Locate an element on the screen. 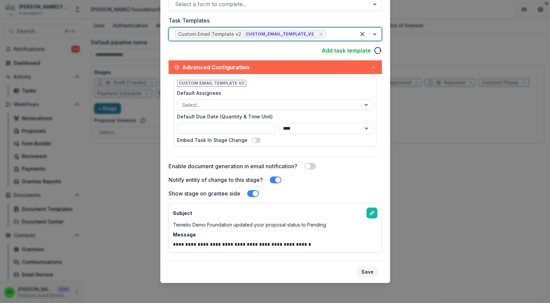 The height and width of the screenshot is (303, 550). svg: reload is located at coordinates (377, 51).